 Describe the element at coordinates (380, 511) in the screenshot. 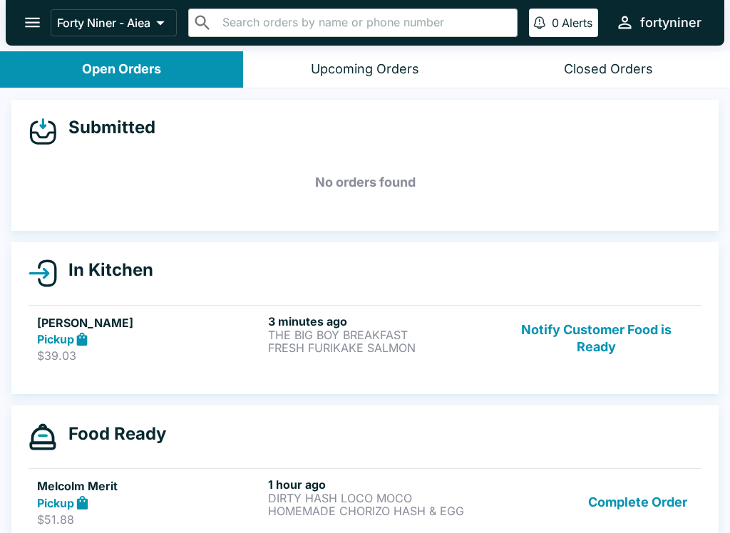

I see `p: HOMEMADE CHORIZO HASH & EGG` at that location.